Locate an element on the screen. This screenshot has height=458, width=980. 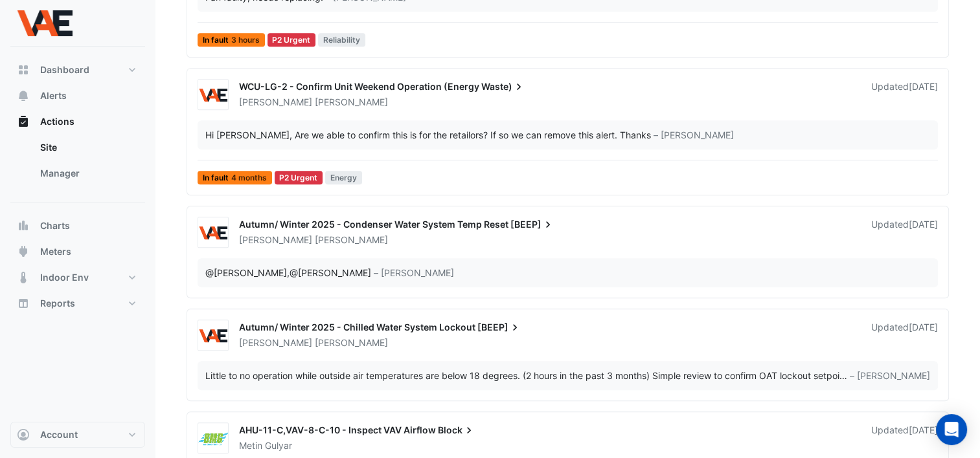
span: Autumn/ Winter 2025 - Chilled Water System Lockout is located at coordinates (357, 327).